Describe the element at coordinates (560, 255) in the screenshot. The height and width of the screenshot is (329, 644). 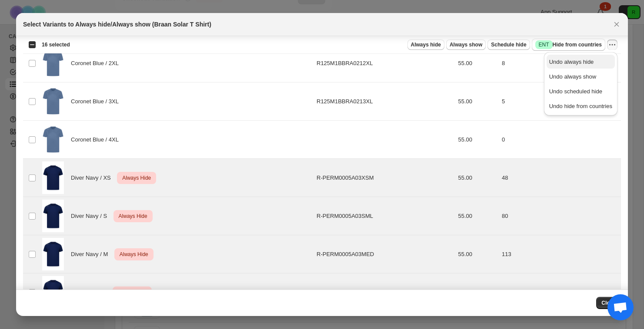
I see `td: 113` at that location.